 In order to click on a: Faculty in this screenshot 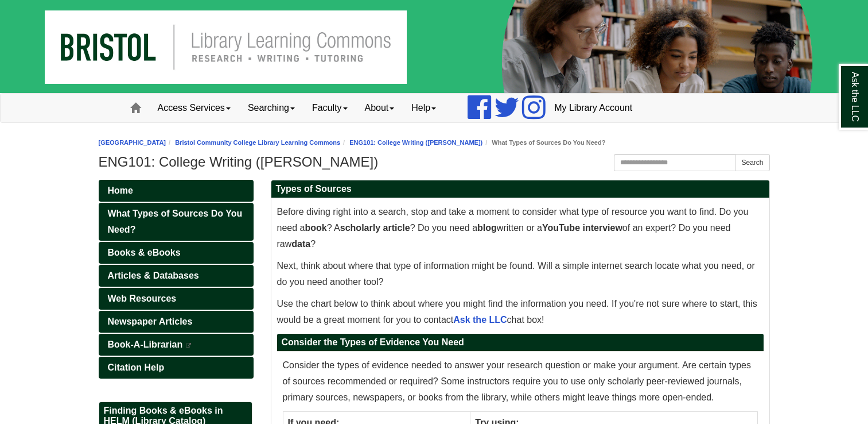, I will do `click(330, 108)`.